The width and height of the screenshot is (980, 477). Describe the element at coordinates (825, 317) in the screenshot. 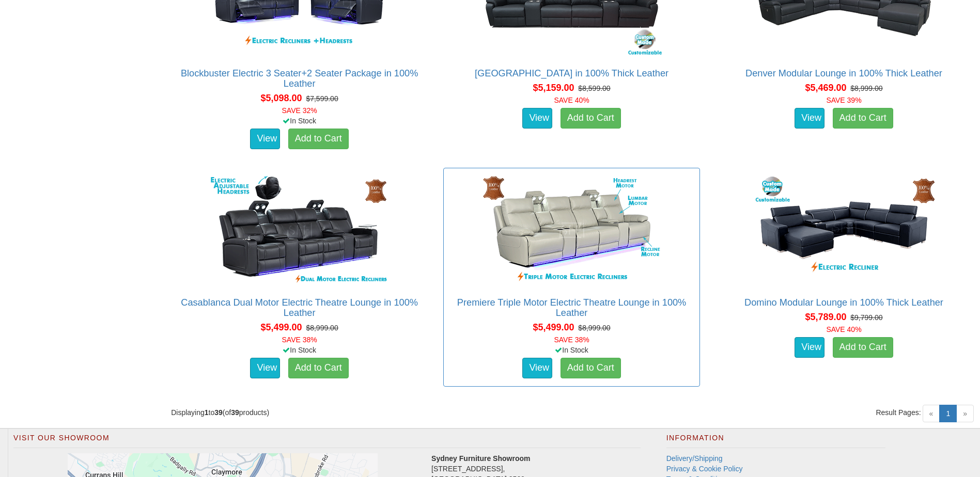

I see `span: $5,789.00` at that location.